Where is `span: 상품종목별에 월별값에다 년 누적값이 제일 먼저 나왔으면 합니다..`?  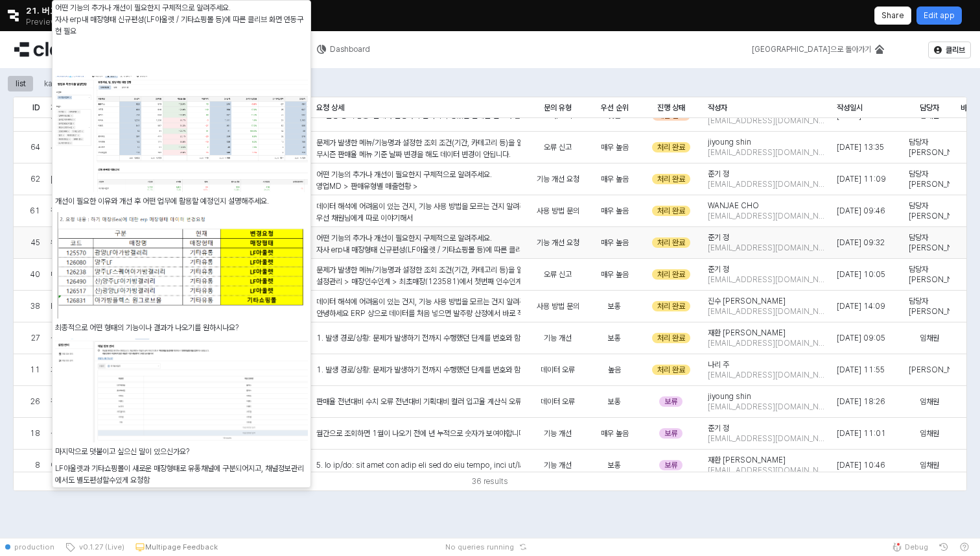
span: 상품종목별에 월별값에다 년 누적값이 제일 먼저 나왔으면 합니다.. is located at coordinates (146, 433).